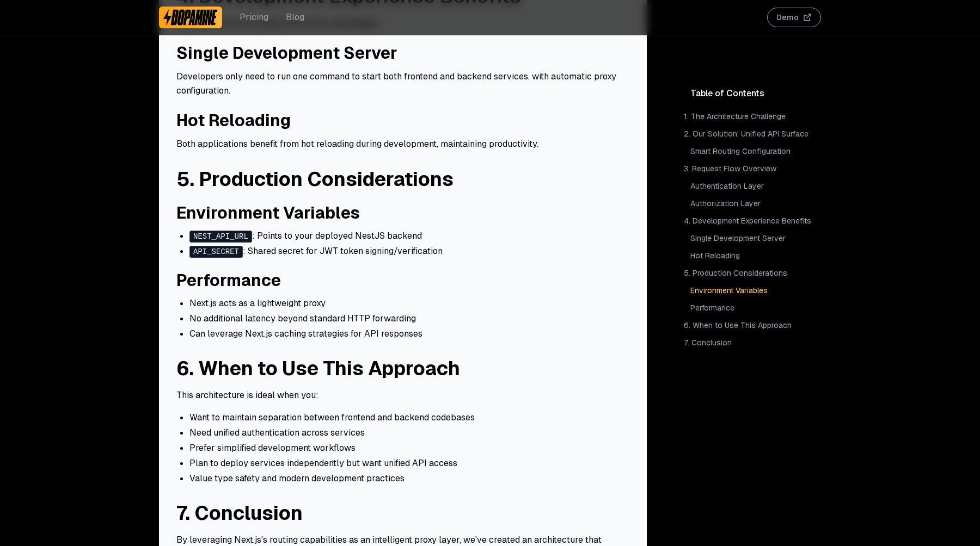 This screenshot has width=980, height=546. I want to click on li: No additional latency beyond standard HTTP forwarding, so click(409, 319).